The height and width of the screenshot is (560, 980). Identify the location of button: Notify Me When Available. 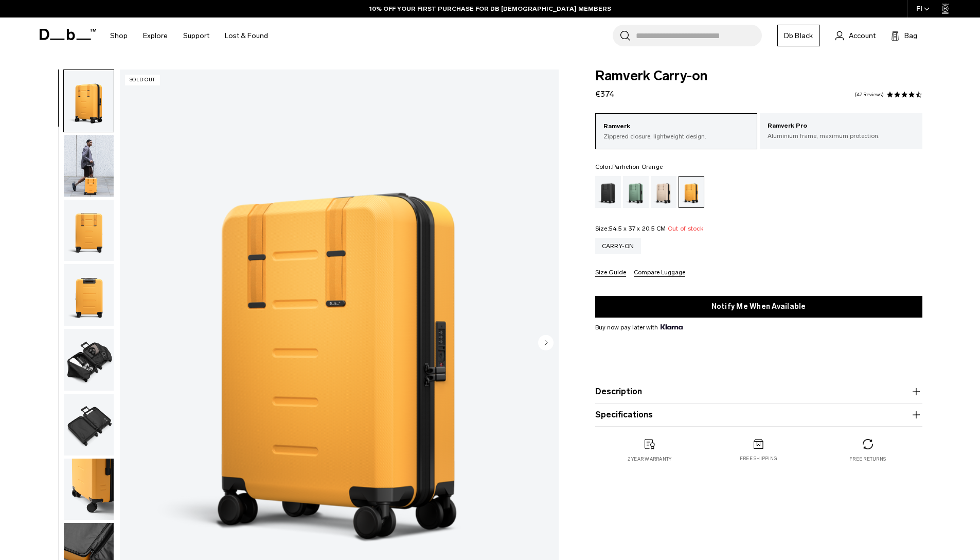
(759, 307).